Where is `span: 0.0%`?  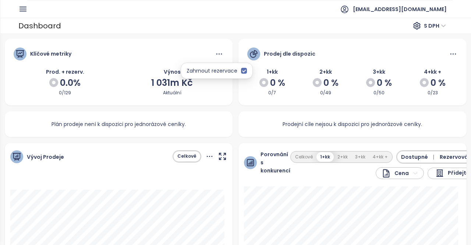 span: 0.0% is located at coordinates (70, 83).